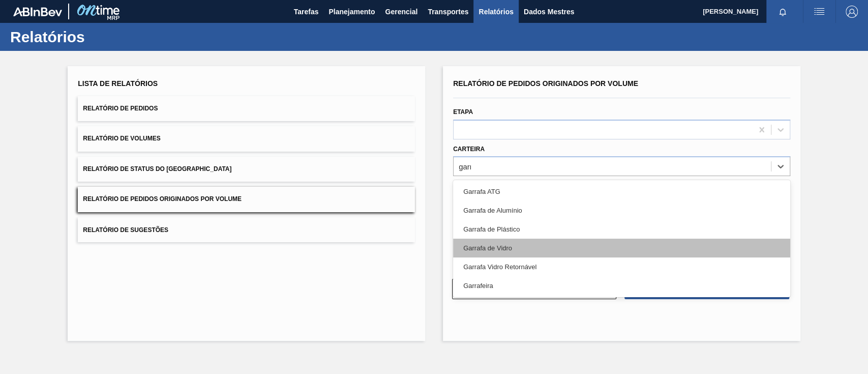 This screenshot has width=868, height=374. I want to click on font: Tarefas, so click(306, 12).